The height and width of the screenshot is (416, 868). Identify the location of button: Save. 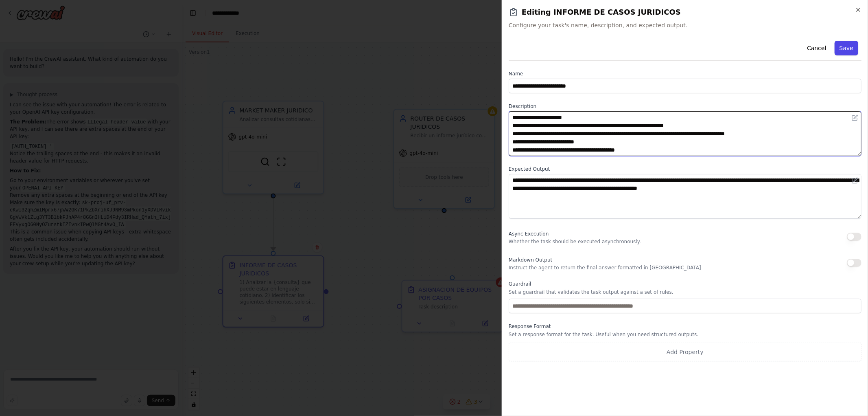
(847, 48).